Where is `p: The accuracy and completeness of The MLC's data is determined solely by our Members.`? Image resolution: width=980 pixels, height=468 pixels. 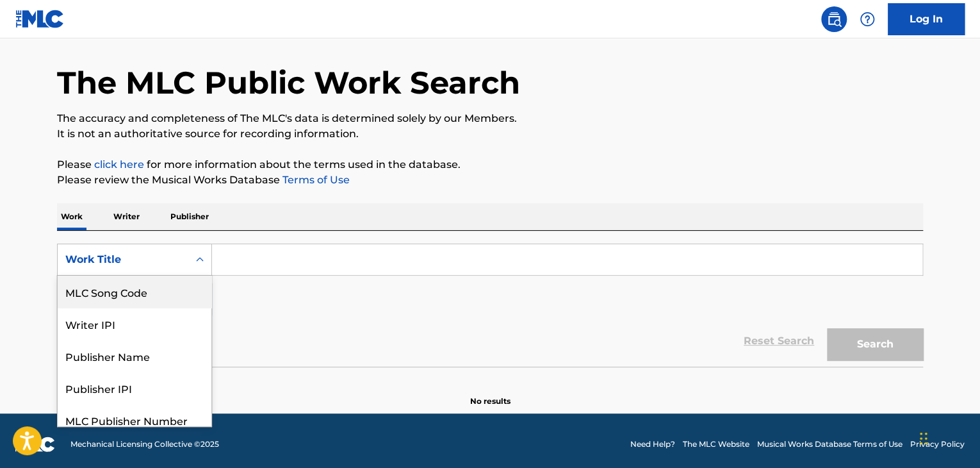 p: The accuracy and completeness of The MLC's data is determined solely by our Members. is located at coordinates (490, 118).